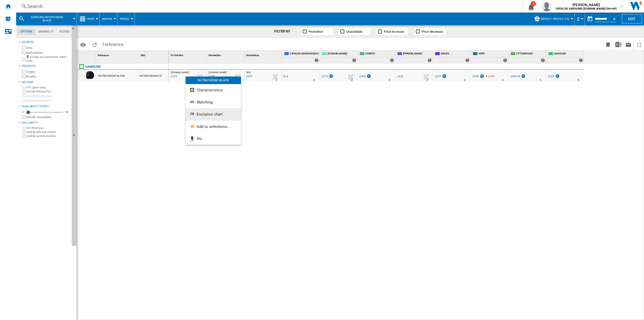 Image resolution: width=644 pixels, height=320 pixels. I want to click on button: Evolution chart, so click(214, 114).